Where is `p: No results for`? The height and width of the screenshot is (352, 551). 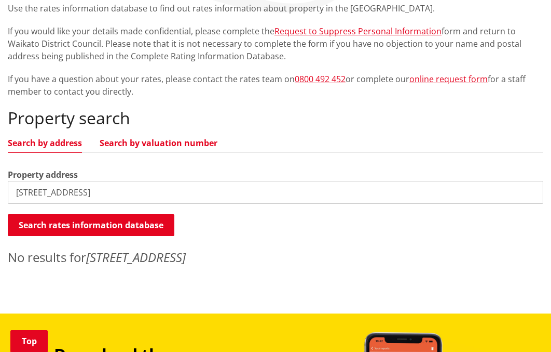
p: No results for is located at coordinates (276, 257).